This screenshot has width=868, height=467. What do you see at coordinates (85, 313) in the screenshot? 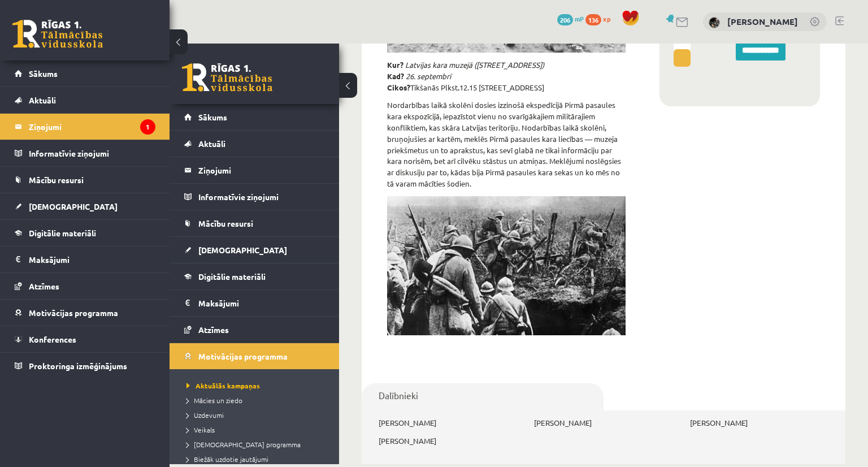
I see `a: Motivācijas programma` at bounding box center [85, 313].